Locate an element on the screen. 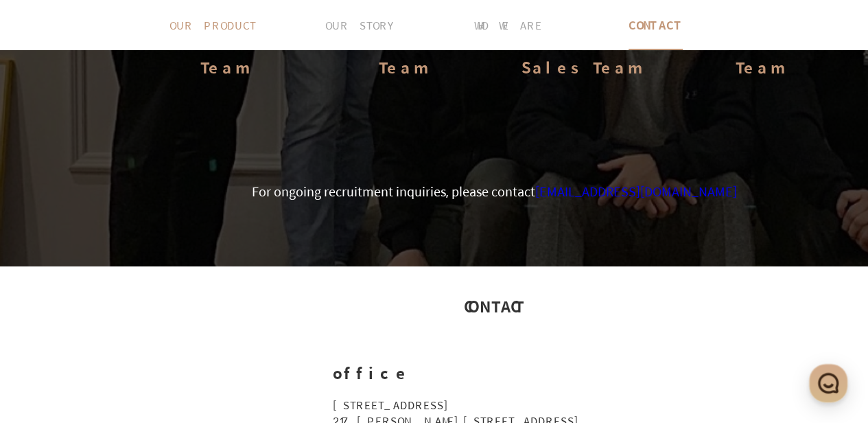 The width and height of the screenshot is (868, 423). button: OUR PRODUCT is located at coordinates (213, 25).